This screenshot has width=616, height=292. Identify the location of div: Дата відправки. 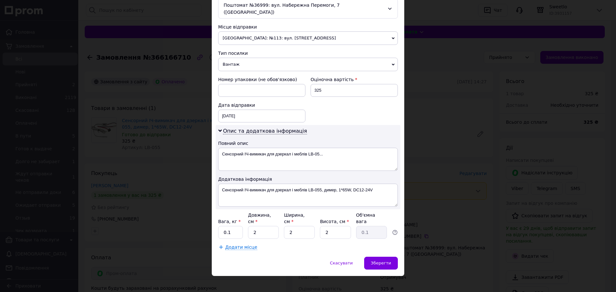
(262, 105).